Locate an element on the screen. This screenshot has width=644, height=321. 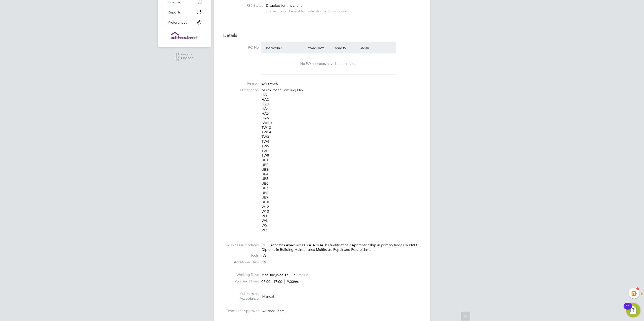
label: Tools is located at coordinates (241, 256).